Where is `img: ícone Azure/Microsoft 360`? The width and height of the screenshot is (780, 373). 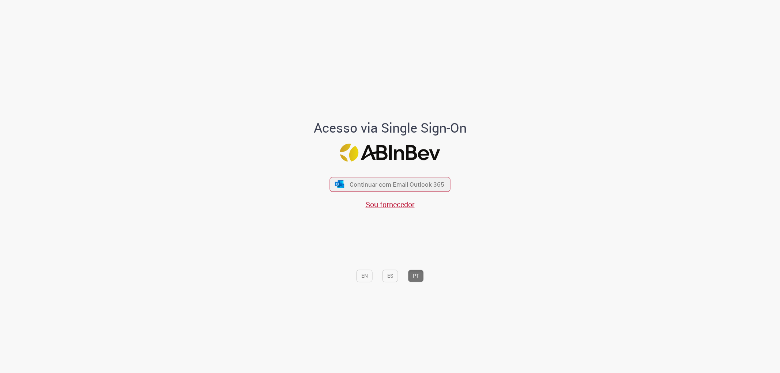 img: ícone Azure/Microsoft 360 is located at coordinates (339, 184).